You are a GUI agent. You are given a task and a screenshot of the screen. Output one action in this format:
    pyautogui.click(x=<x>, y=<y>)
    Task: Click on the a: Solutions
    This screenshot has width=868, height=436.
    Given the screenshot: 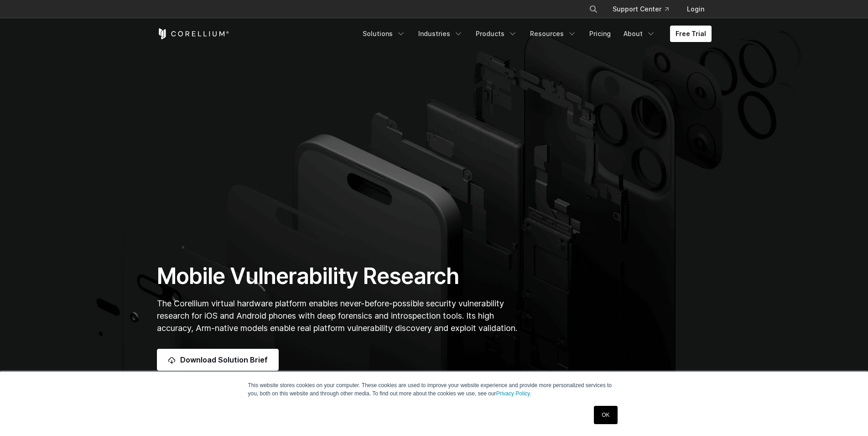 What is the action you would take?
    pyautogui.click(x=384, y=34)
    